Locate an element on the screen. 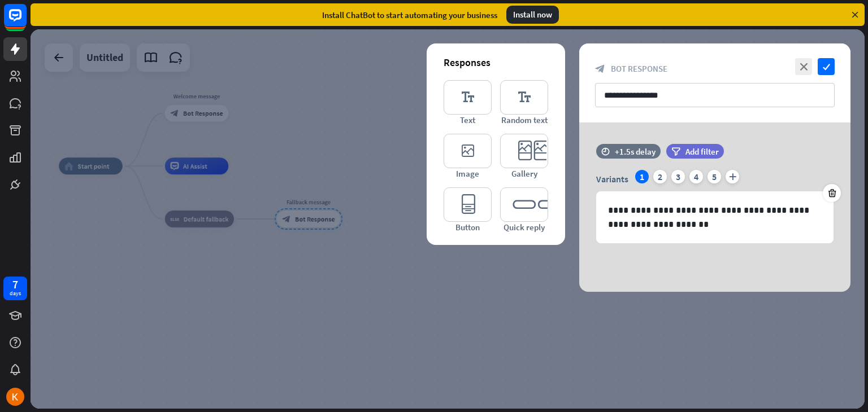 The width and height of the screenshot is (868, 412). div: +1.5s delay is located at coordinates (635, 151).